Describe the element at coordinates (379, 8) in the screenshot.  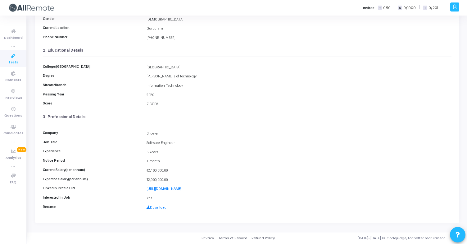
I see `span: T` at that location.